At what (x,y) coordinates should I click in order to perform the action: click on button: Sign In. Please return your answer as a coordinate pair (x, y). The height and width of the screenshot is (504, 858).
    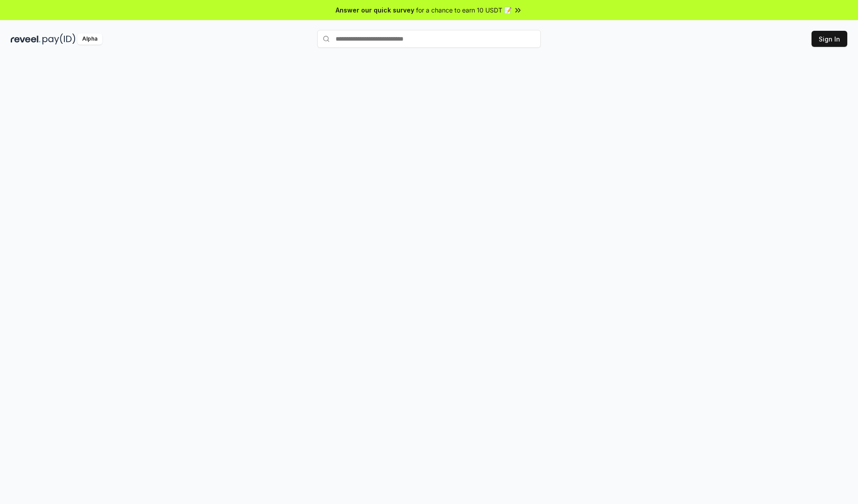
    Looking at the image, I should click on (829, 39).